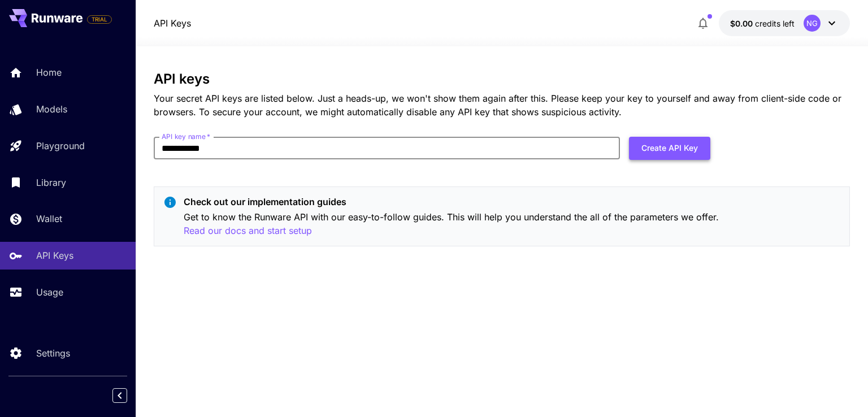  Describe the element at coordinates (501, 79) in the screenshot. I see `h3: API keys` at that location.